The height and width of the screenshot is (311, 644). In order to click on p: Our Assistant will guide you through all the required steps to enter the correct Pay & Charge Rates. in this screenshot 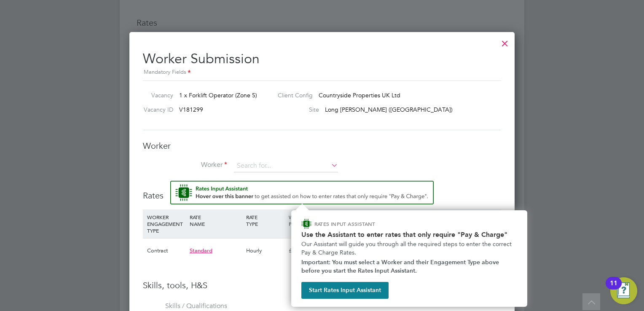, I will do `click(409, 248)`.